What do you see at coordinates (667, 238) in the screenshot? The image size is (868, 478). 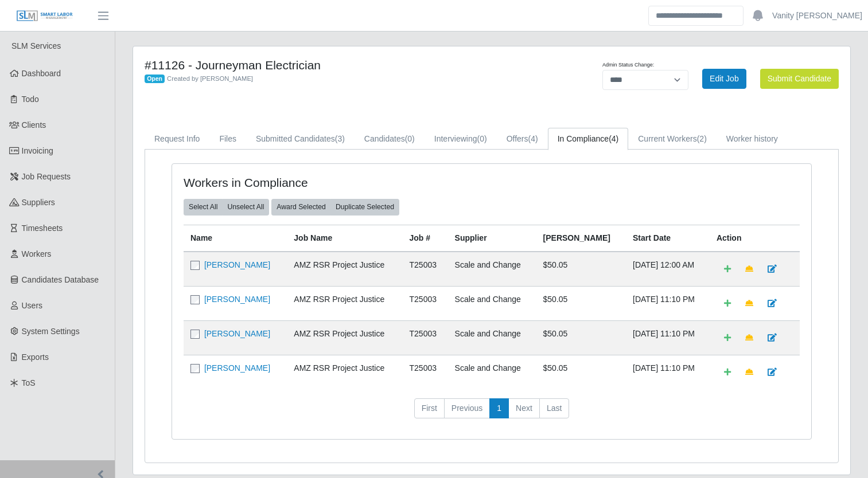 I see `th: Start Date` at bounding box center [667, 238].